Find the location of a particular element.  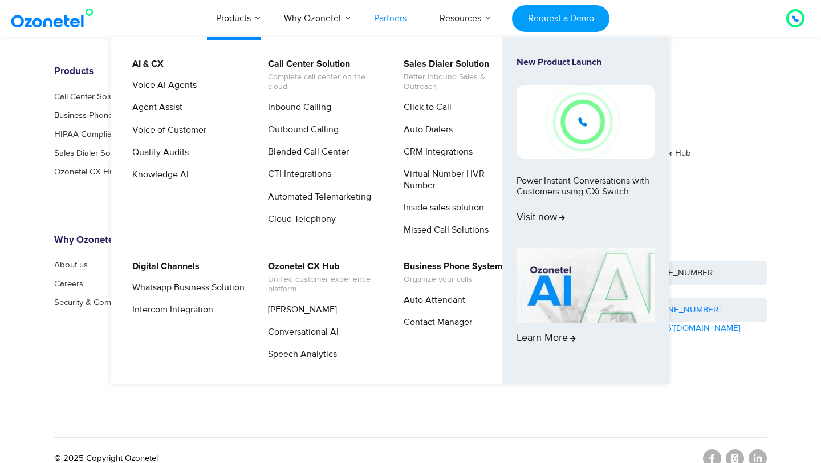

a: Quality Audits is located at coordinates (157, 152).